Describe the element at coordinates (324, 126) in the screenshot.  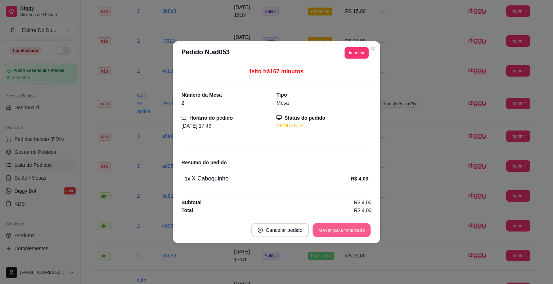
I see `div: PENDENTE` at that location.